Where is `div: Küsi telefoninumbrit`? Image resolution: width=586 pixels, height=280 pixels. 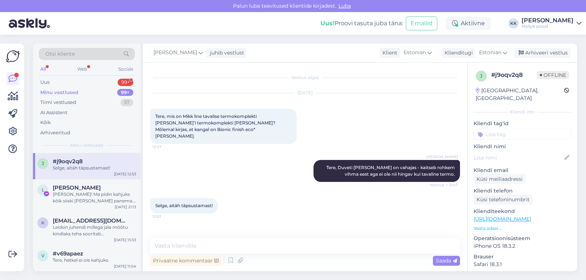 div: Küsi telefoninumbrit is located at coordinates (503, 199).